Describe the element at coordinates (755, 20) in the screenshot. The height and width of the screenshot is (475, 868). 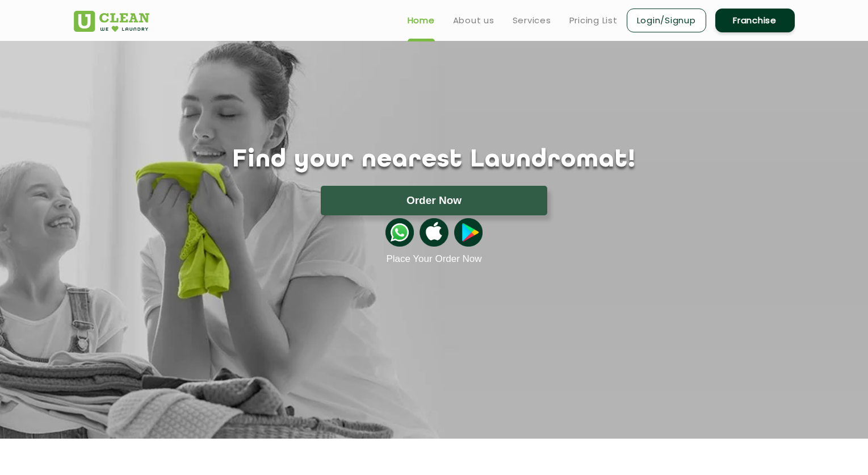
I see `a: Franchise` at that location.